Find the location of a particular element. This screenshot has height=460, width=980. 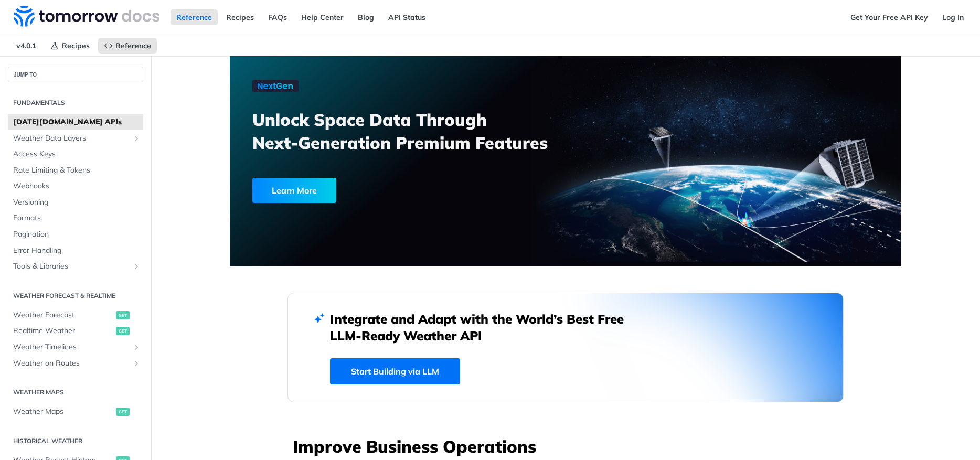

button: Show subpages for Weather on Routes is located at coordinates (136, 363).